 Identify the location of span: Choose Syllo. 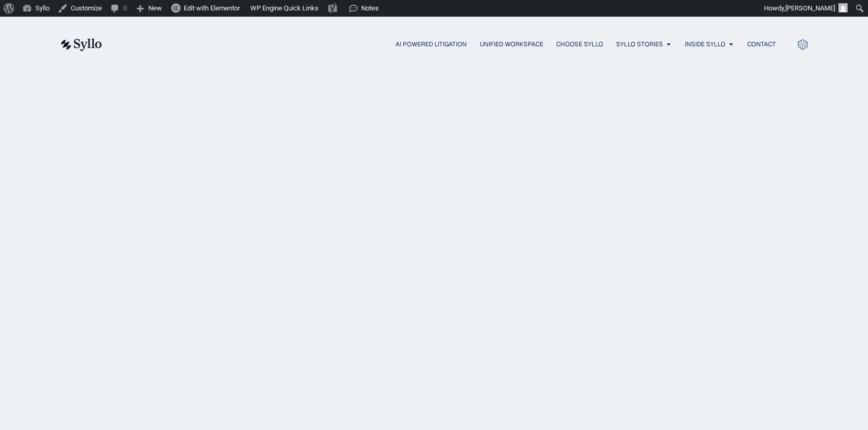
(580, 44).